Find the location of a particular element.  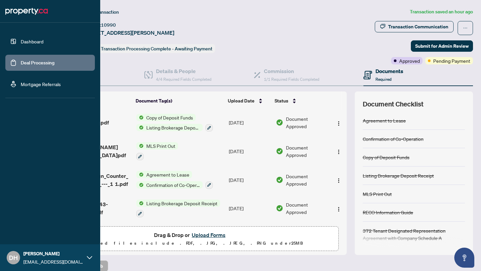

button: Transaction Communication is located at coordinates (414, 27).